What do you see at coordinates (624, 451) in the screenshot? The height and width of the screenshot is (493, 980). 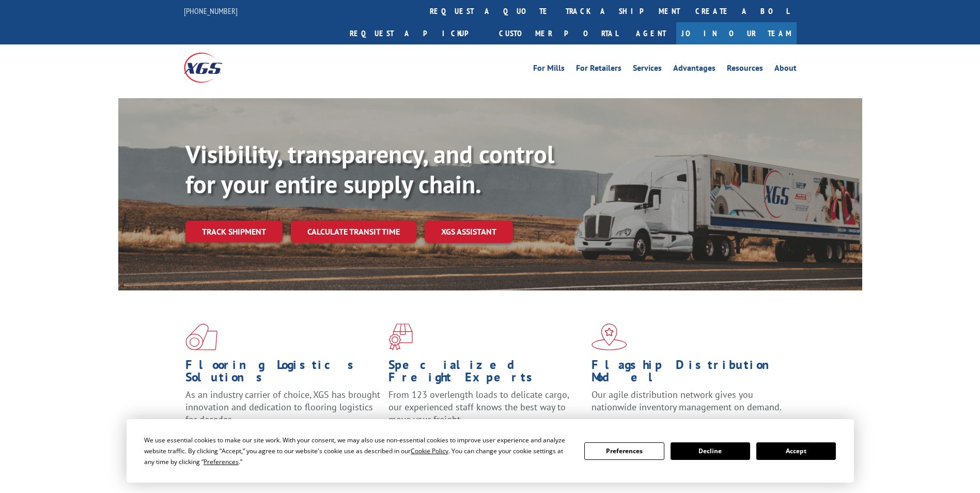 I see `button: Preferences` at bounding box center [624, 451].